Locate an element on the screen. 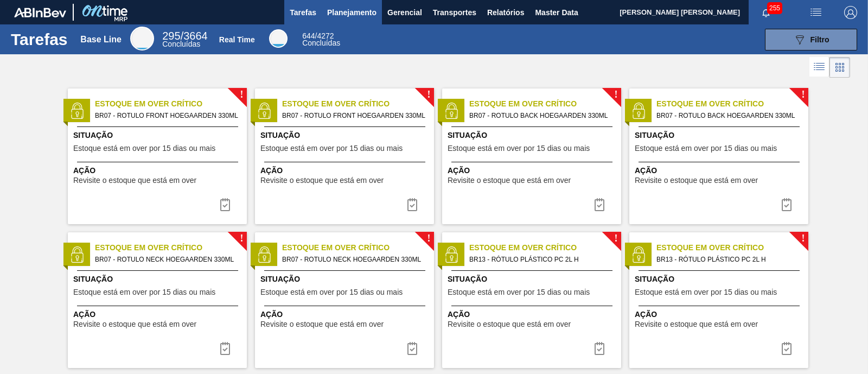 This screenshot has width=868, height=374. img: Logout is located at coordinates (851, 13).